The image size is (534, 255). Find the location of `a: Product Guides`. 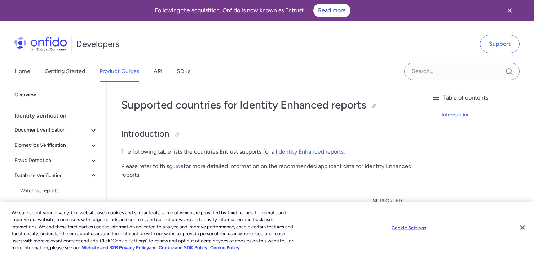

a: Product Guides is located at coordinates (119, 71).